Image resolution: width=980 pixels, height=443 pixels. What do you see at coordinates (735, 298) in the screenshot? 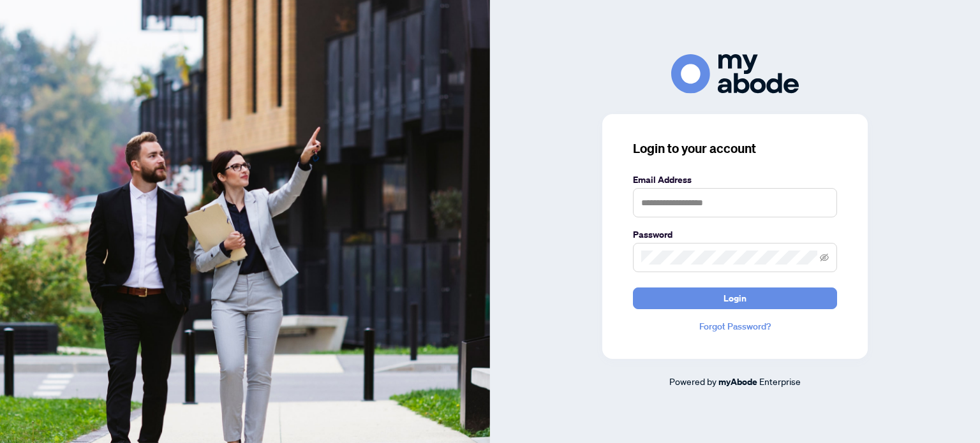
I see `button: Login` at bounding box center [735, 298].